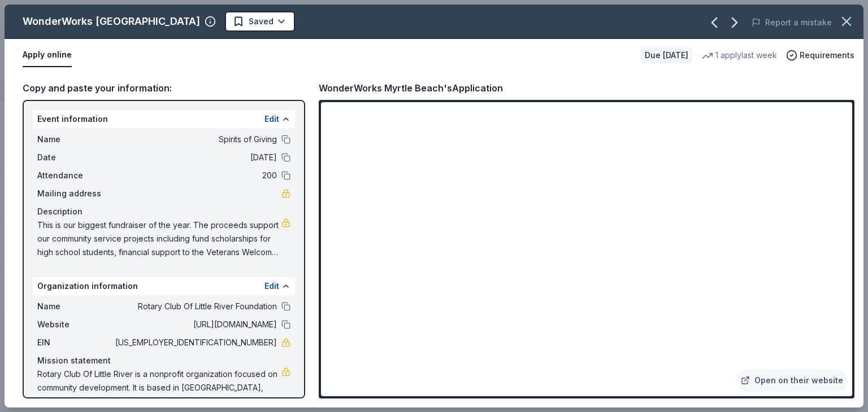 The image size is (868, 412). What do you see at coordinates (164, 286) in the screenshot?
I see `div: Organization information` at bounding box center [164, 286].